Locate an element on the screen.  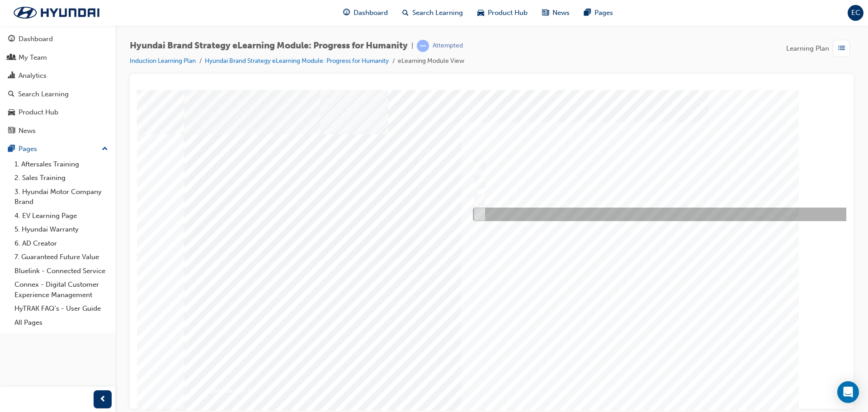
button: Pages is located at coordinates (57, 149).